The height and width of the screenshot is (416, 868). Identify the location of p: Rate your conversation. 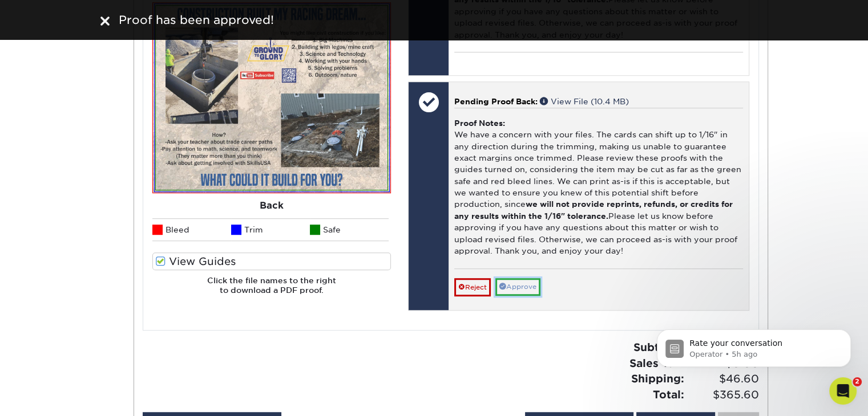
(123, 39).